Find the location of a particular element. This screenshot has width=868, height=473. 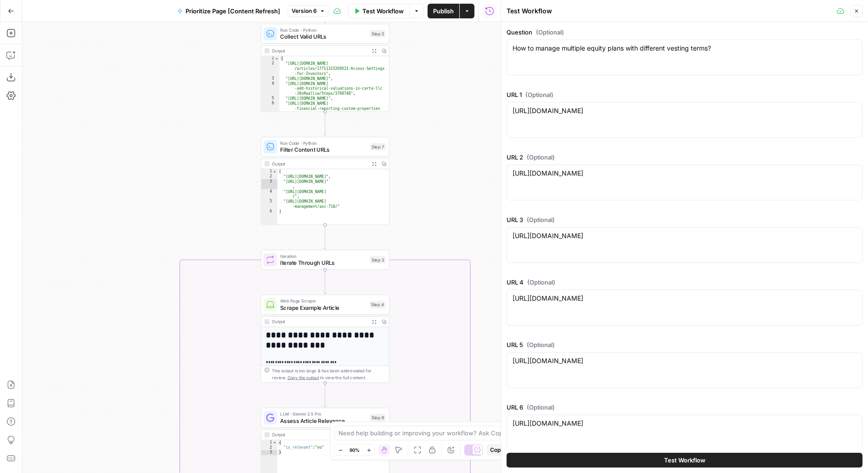

span: Scrape Example Article is located at coordinates (323, 307).